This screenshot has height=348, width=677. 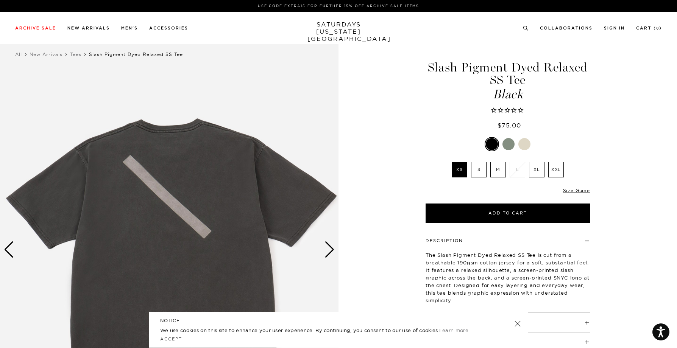 I want to click on label: S, so click(x=479, y=170).